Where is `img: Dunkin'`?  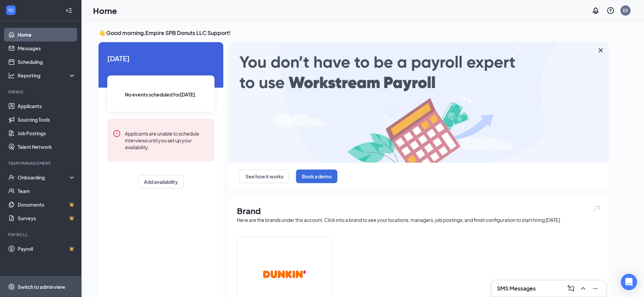 img: Dunkin' is located at coordinates (285, 274).